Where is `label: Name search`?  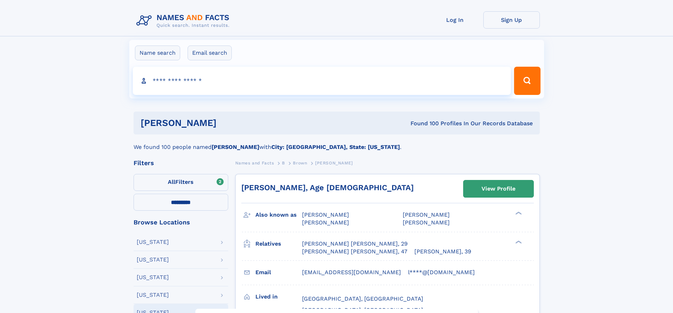
label: Name search is located at coordinates (158, 53).